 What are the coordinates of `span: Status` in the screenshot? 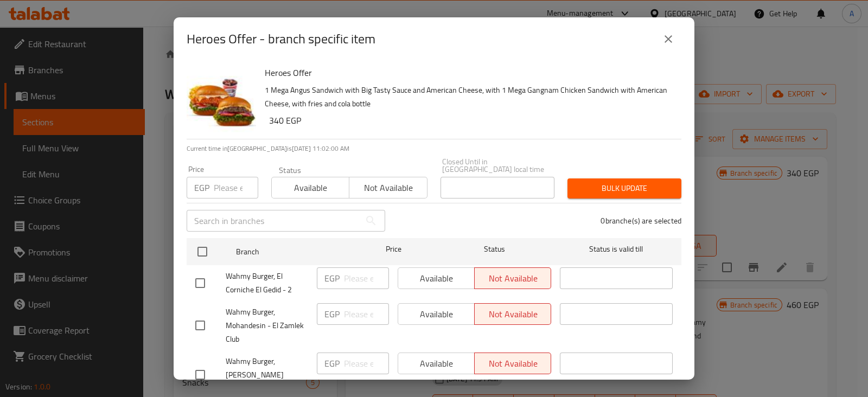 It's located at (495, 249).